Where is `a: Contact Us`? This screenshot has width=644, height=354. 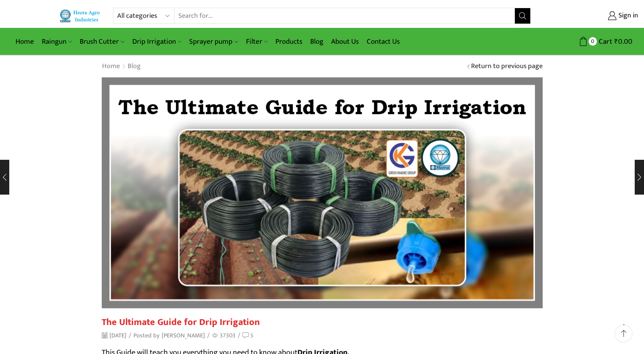 a: Contact Us is located at coordinates (383, 41).